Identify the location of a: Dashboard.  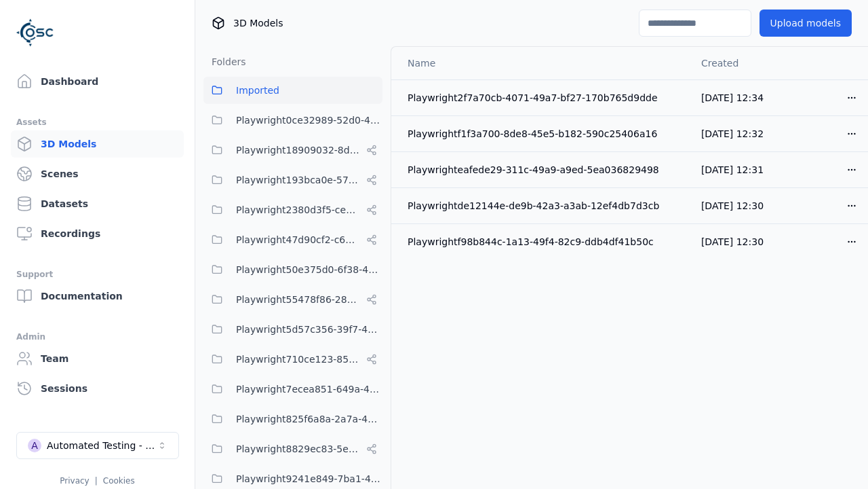
(97, 81).